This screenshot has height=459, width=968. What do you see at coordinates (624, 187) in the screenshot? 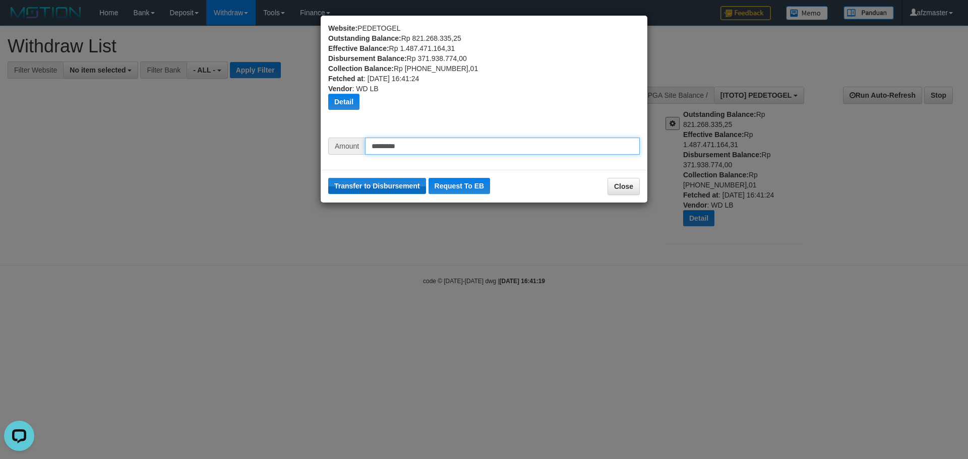
I see `button: Close` at bounding box center [624, 187].